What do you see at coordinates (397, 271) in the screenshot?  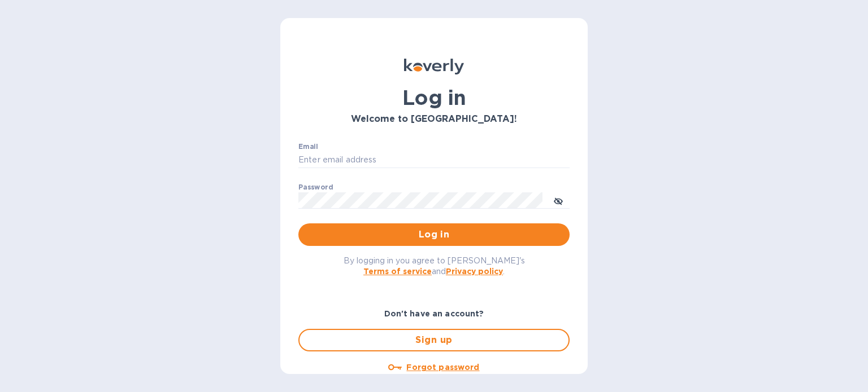 I see `b: Terms of service` at bounding box center [397, 271].